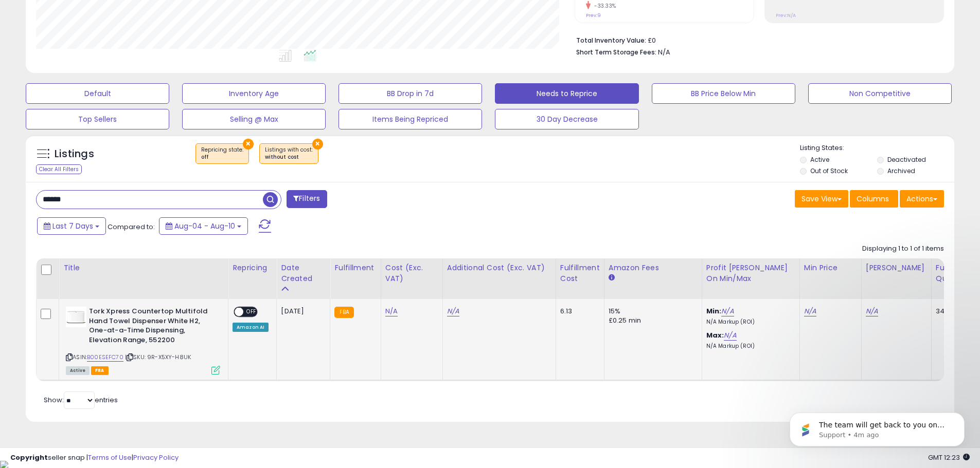 This screenshot has height=468, width=980. I want to click on div: Date Created, so click(303, 274).